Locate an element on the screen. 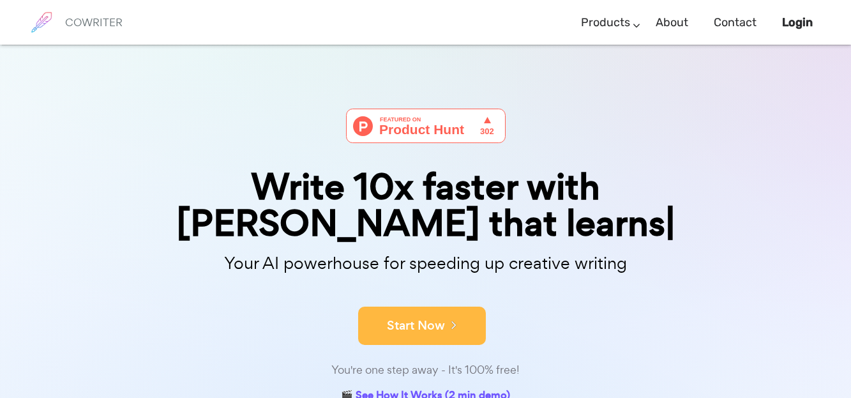 This screenshot has width=851, height=398. div: You're one step away - It's 100% free! is located at coordinates (426, 369).